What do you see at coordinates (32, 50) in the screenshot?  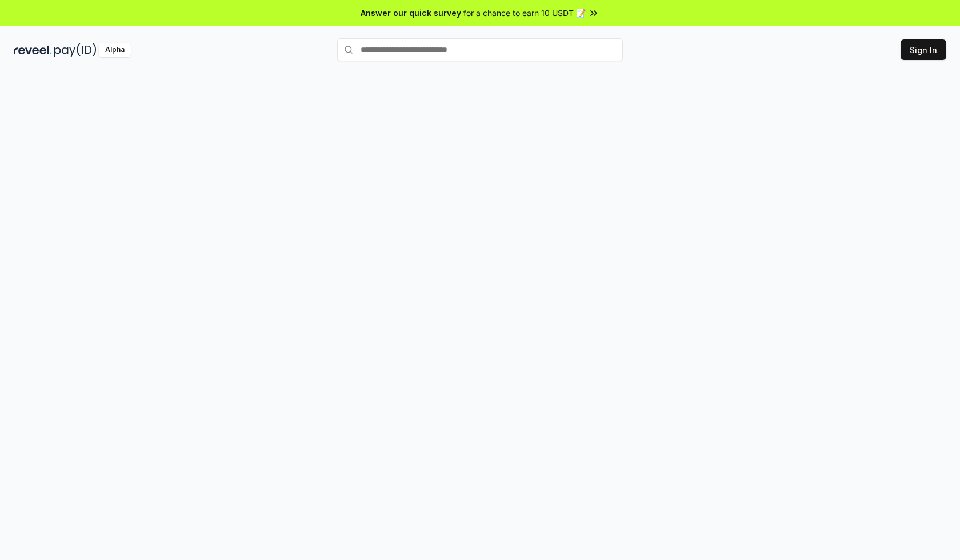 I see `img: reveel_dark` at bounding box center [32, 50].